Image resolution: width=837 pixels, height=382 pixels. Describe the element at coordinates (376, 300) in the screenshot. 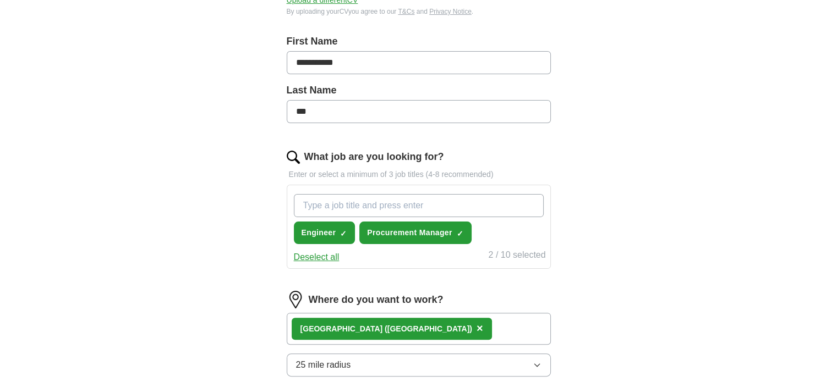

I see `label: Where do you want to work?` at that location.